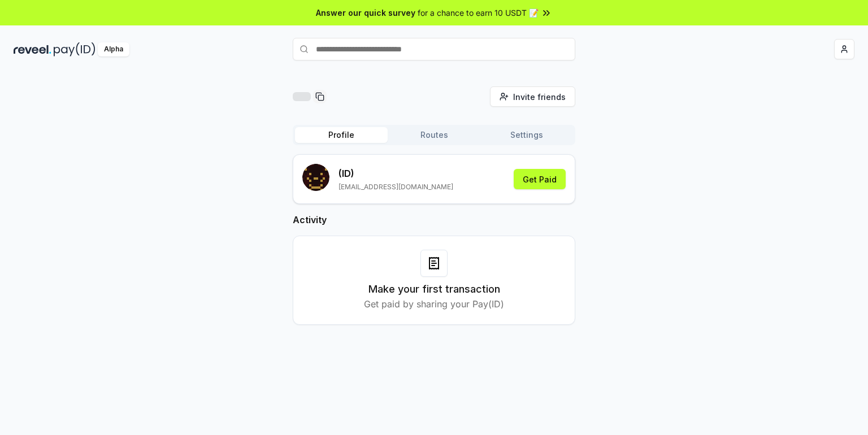 This screenshot has height=435, width=868. What do you see at coordinates (113, 49) in the screenshot?
I see `div: Alpha` at bounding box center [113, 49].